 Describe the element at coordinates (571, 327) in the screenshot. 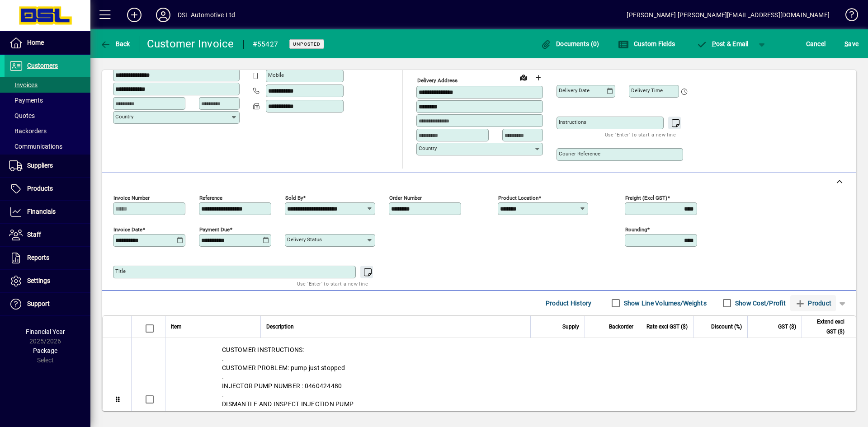

I see `span: Supply` at that location.